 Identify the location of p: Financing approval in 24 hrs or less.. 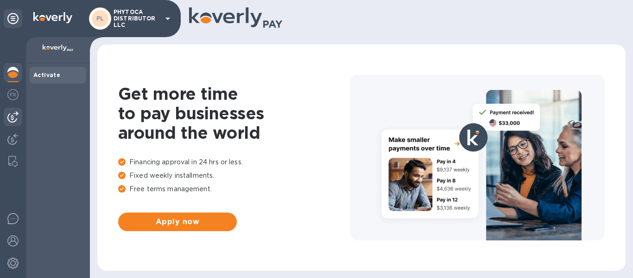
(234, 162).